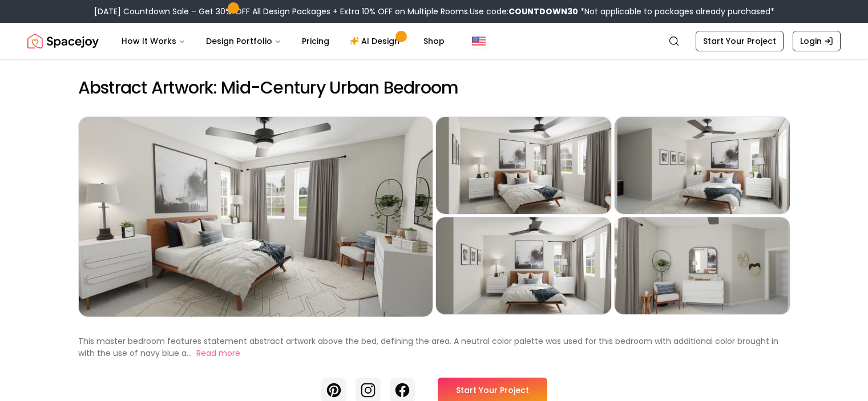 The image size is (868, 401). Describe the element at coordinates (816, 41) in the screenshot. I see `a: Login` at that location.